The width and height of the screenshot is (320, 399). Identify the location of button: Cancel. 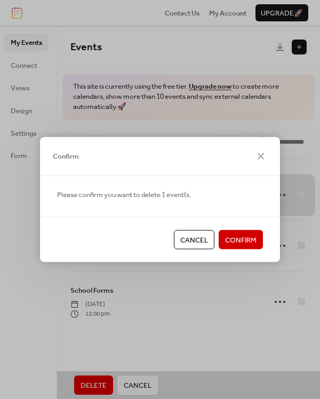
(194, 240).